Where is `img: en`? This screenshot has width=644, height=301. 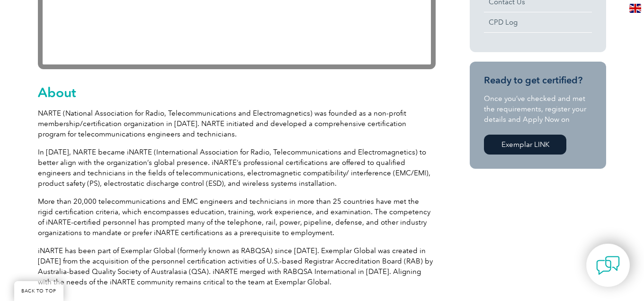
img: en is located at coordinates (635, 8).